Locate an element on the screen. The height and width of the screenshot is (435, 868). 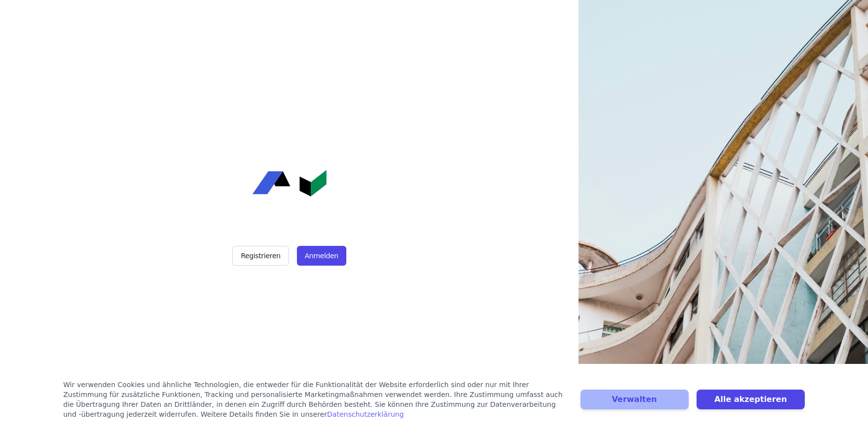
button: Alle akzeptieren is located at coordinates (750, 399).